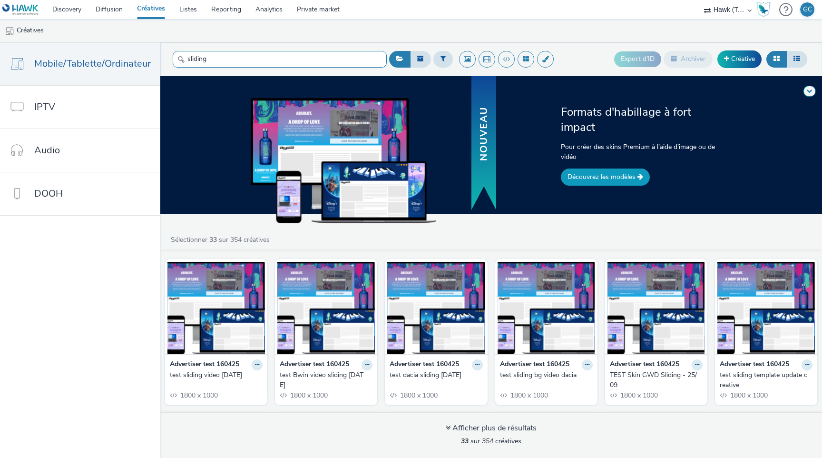  I want to click on span: IPTV, so click(45, 107).